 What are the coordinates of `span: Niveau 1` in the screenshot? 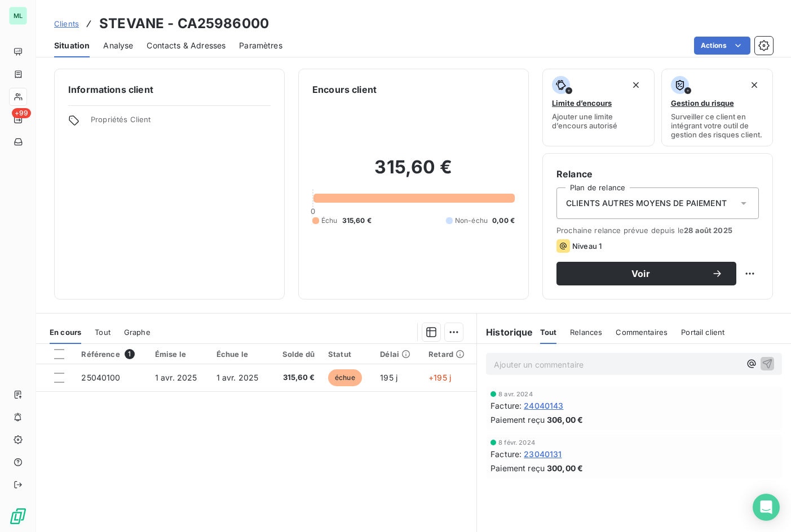 It's located at (587, 246).